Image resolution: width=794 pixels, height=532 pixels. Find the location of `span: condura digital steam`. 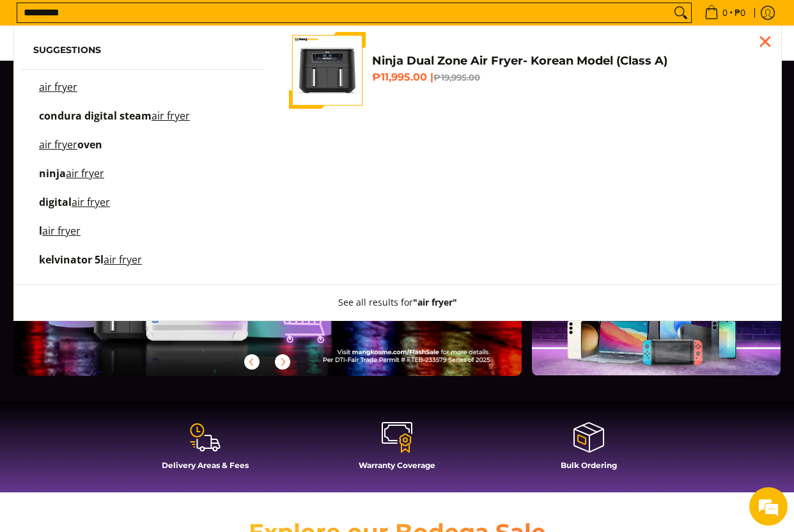

span: condura digital steam is located at coordinates (95, 116).